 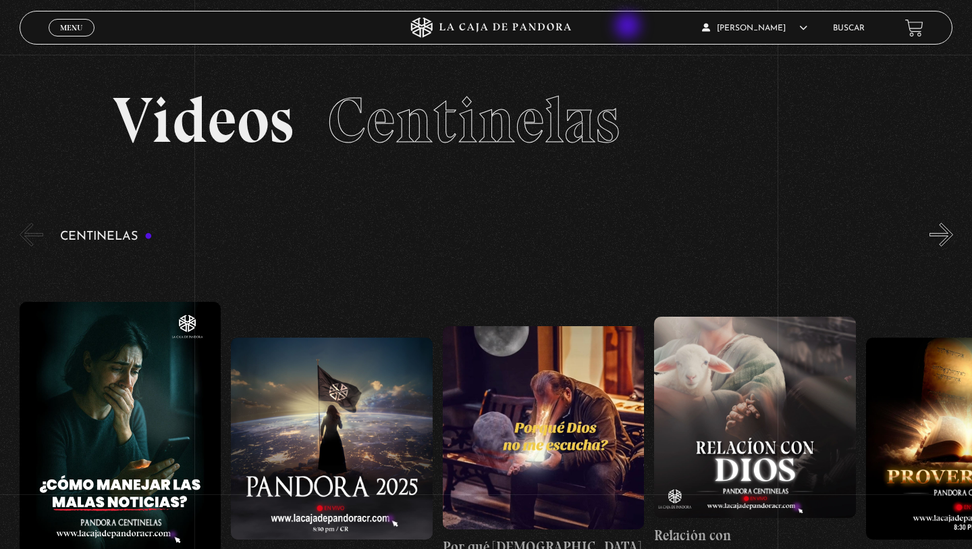 I want to click on span: Centinelas, so click(x=473, y=120).